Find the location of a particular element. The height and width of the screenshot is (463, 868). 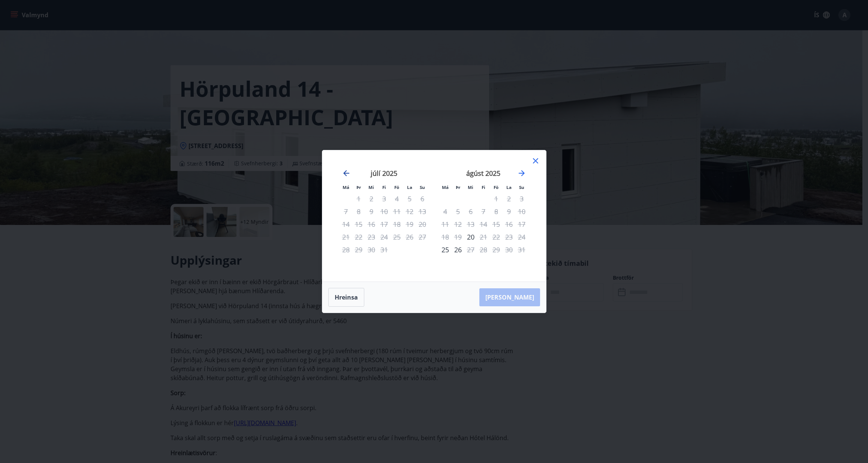

td: Not available. miðvikudagur, 6. ágúst 2025 is located at coordinates (471, 212).